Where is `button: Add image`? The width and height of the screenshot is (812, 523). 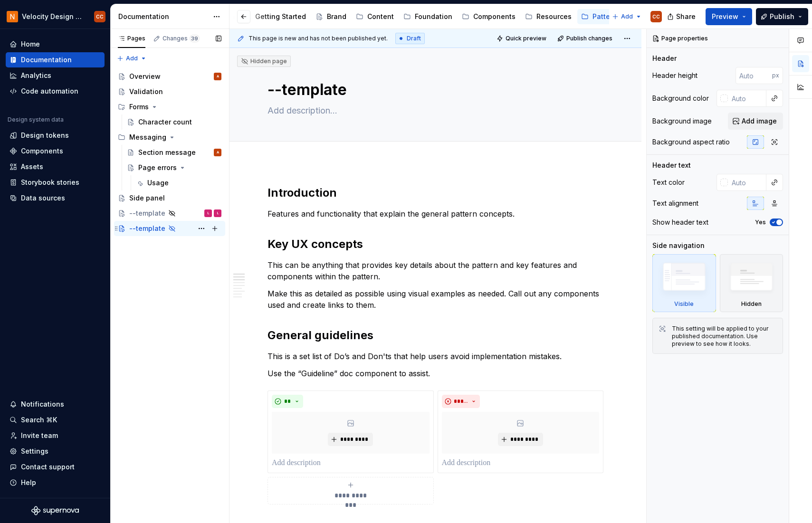 button: Add image is located at coordinates (755, 121).